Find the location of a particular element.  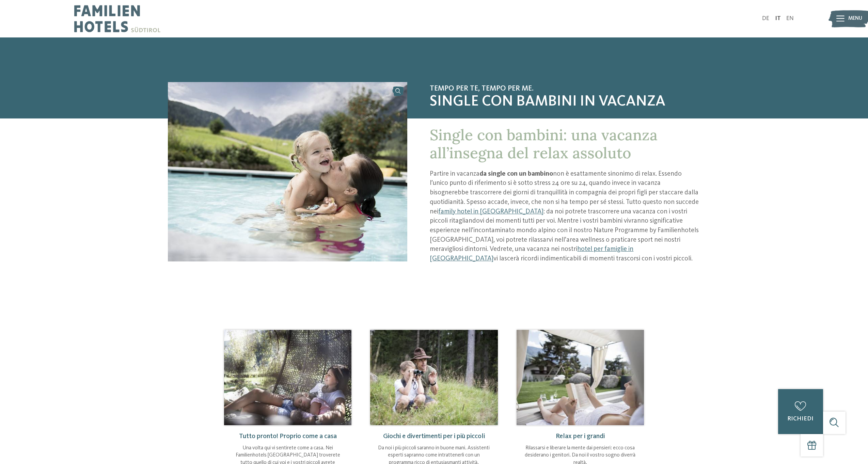

span: Single con bambini in vacanza is located at coordinates (565, 102).